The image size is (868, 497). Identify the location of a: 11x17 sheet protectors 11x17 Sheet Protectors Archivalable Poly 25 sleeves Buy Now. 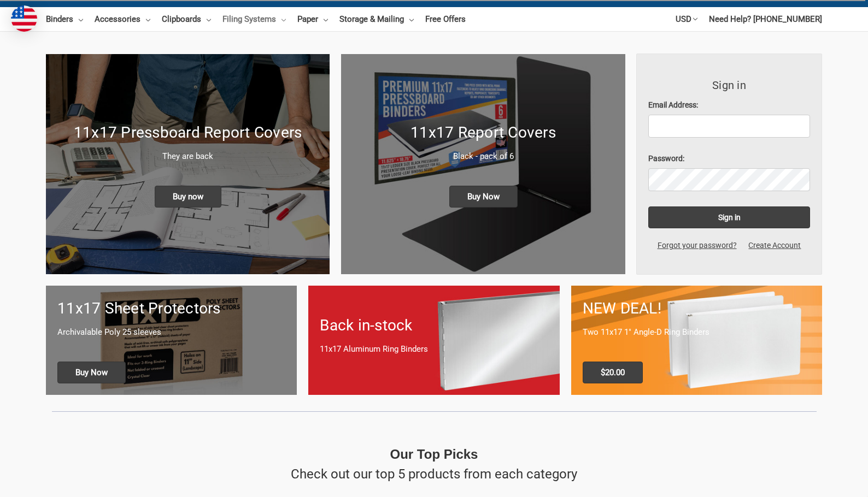
(171, 340).